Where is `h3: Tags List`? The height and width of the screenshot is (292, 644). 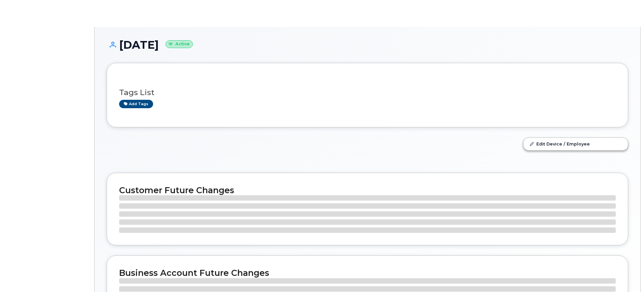 h3: Tags List is located at coordinates (368, 92).